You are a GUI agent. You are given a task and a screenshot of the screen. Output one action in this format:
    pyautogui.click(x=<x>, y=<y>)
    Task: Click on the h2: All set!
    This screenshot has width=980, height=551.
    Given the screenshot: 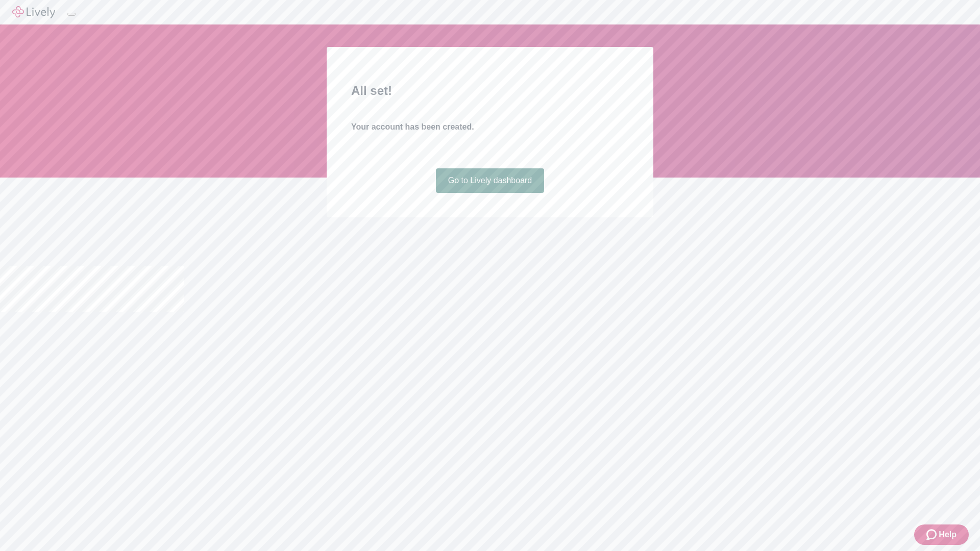 What is the action you would take?
    pyautogui.click(x=490, y=90)
    